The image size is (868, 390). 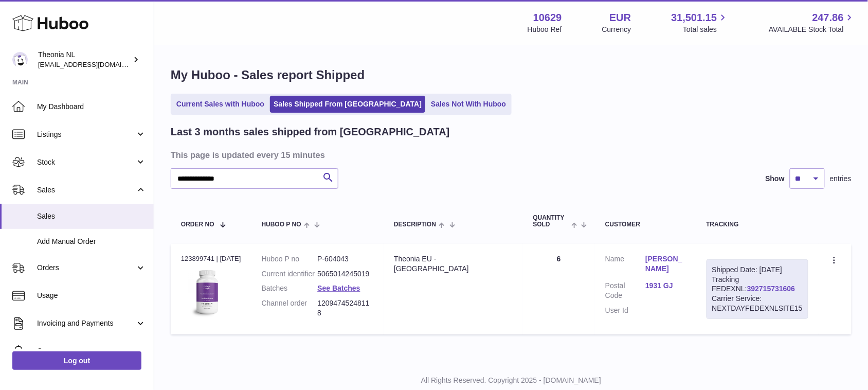 I want to click on a: Log out, so click(x=77, y=360).